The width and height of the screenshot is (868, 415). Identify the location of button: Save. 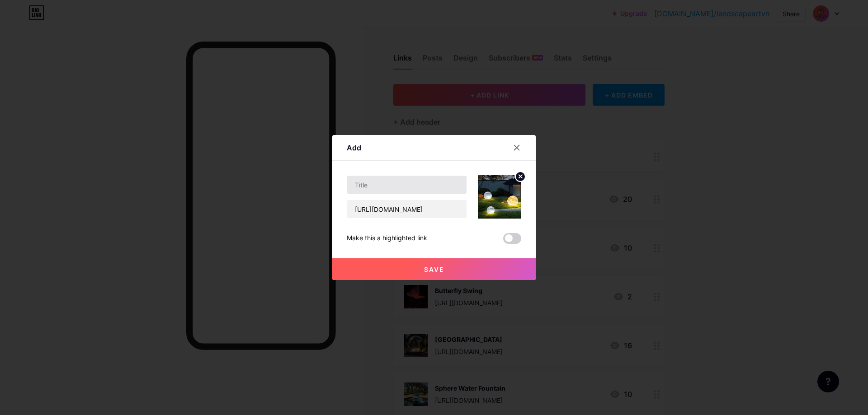
(434, 269).